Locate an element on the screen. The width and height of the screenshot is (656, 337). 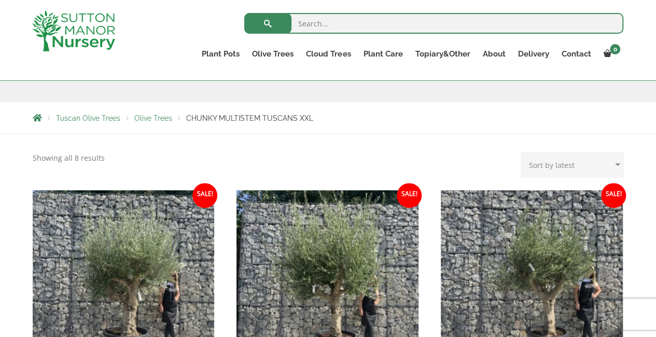
a: Cloud Trees is located at coordinates (328, 54).